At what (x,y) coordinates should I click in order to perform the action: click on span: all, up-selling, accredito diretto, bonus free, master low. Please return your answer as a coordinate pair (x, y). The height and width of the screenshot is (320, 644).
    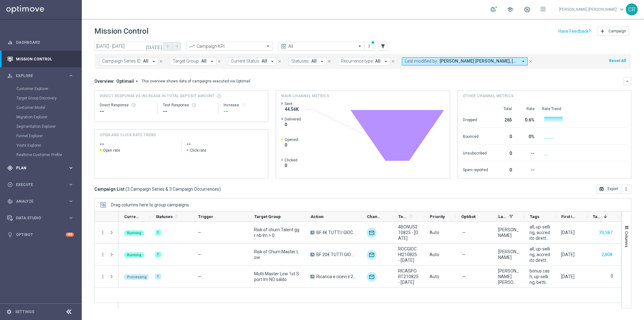
    Looking at the image, I should click on (540, 254).